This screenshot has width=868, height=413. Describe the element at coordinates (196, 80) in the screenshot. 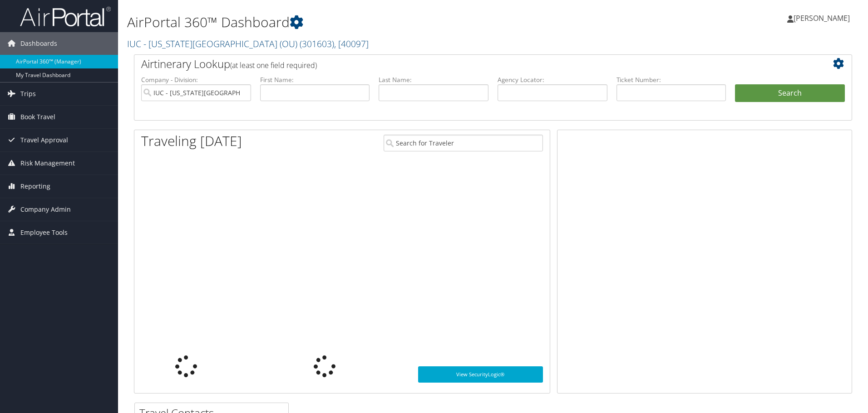

I see `label: Company - Division:` at that location.